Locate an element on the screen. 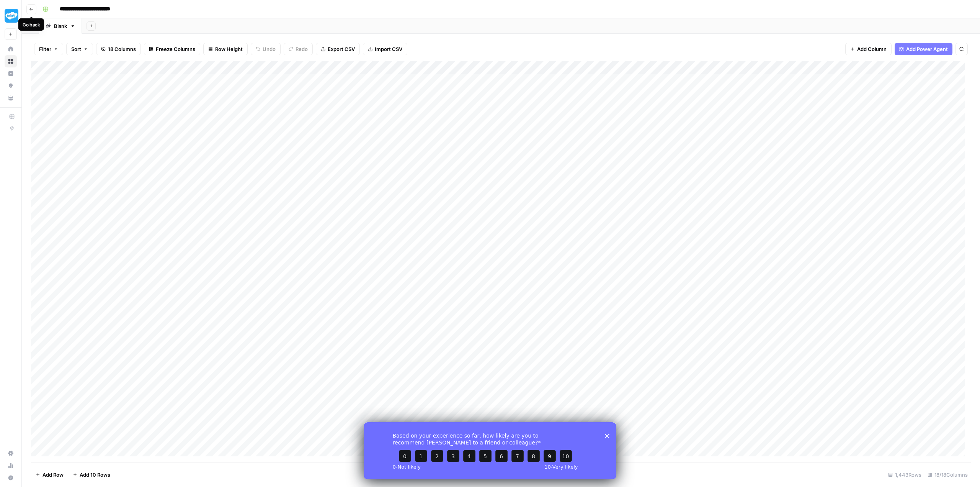 The image size is (980, 487). button: 2 is located at coordinates (73, 34).